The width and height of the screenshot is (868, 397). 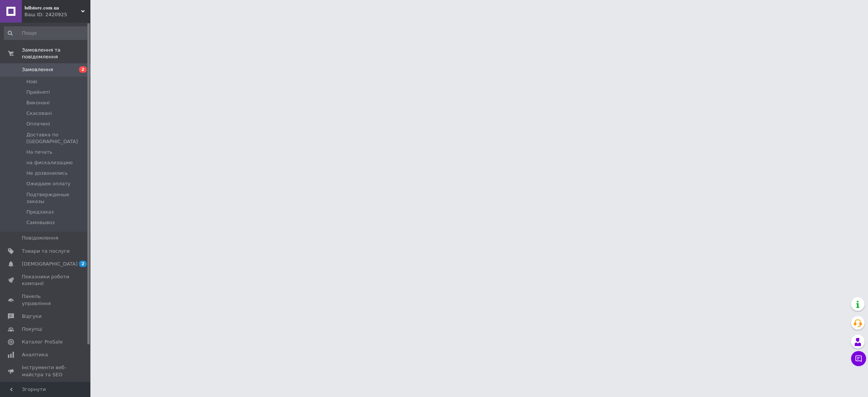 I want to click on span: 𝐛𝐝𝐥𝐬𝐭𝐨𝐫𝐞.𝐜𝐨𝐦.𝐮𝐚, so click(x=53, y=8).